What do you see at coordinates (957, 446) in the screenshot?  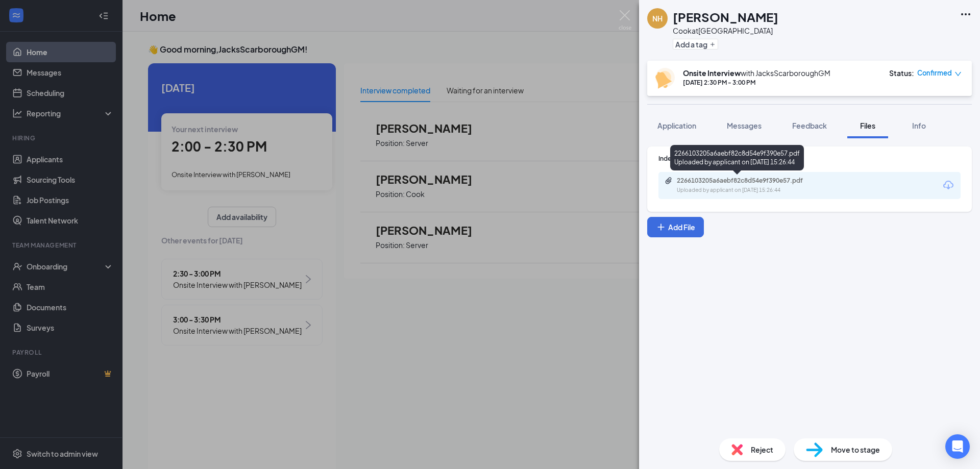 I see `div: Open Intercom Messenger` at bounding box center [957, 446].